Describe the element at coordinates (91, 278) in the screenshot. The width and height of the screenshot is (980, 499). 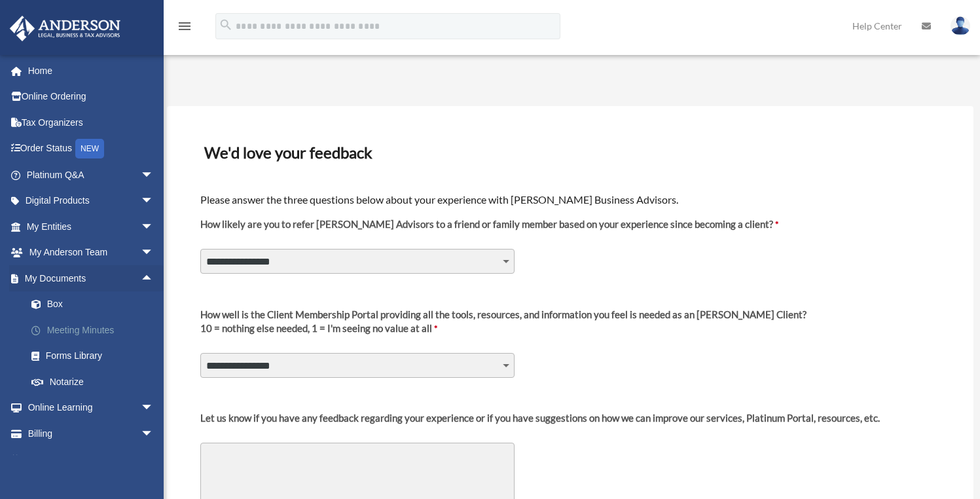
I see `a: My Documentsarrow_drop_up` at that location.